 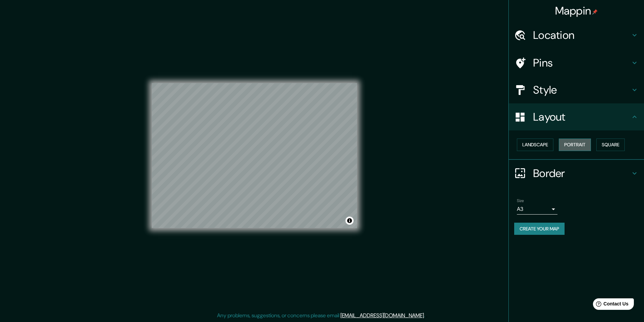 What do you see at coordinates (349, 220) in the screenshot?
I see `button: Toggle attribution` at bounding box center [349, 220].